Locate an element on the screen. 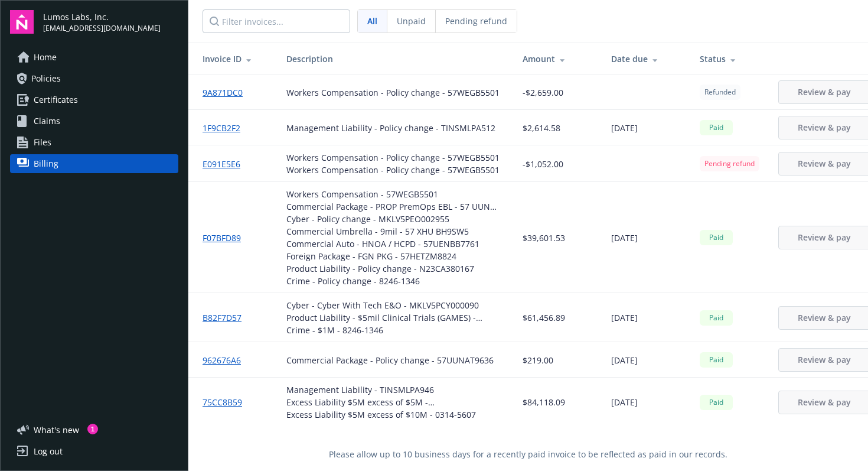 The width and height of the screenshot is (868, 471). span: What ' s new is located at coordinates (56, 430).